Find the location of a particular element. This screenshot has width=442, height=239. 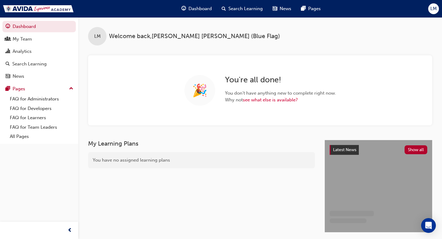

a: FAQ for Developers is located at coordinates (41, 108).